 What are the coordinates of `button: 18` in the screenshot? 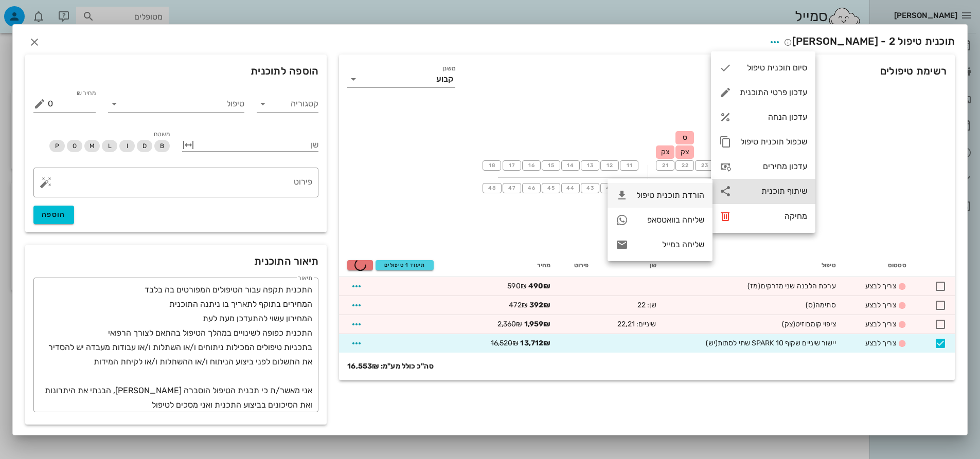 It's located at (492, 166).